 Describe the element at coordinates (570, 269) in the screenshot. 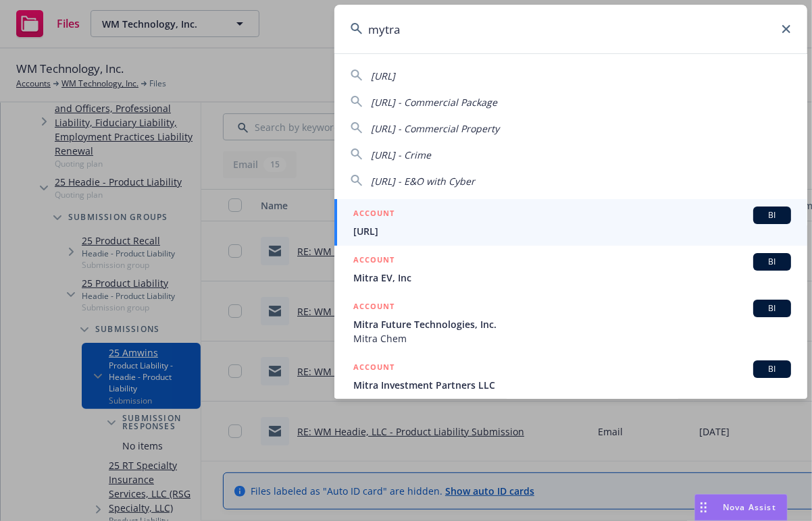

I see `a: ACCOUNTBIMitra EV, Inc` at that location.